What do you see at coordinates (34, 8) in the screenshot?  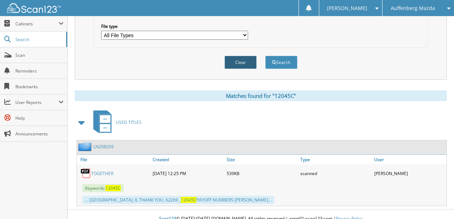 I see `img: scan123-logo-white.svg` at bounding box center [34, 8].